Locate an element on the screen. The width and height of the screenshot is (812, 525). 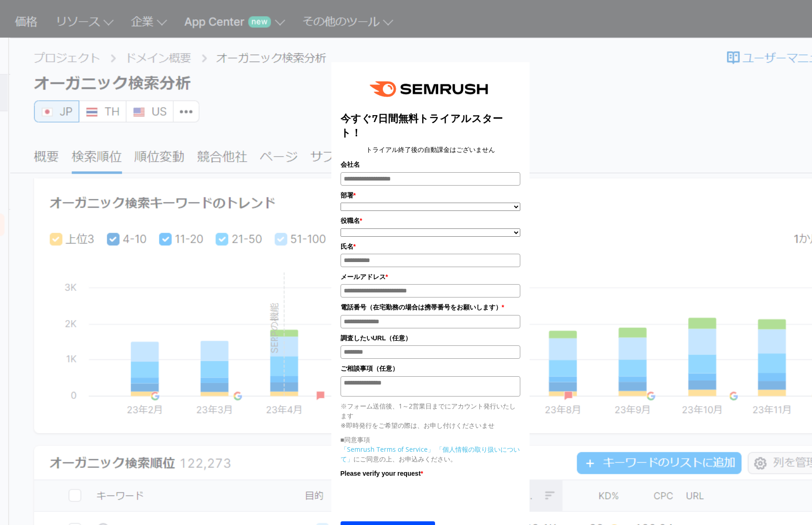
a: 「個人情報の取り扱いについて」 is located at coordinates (430, 454).